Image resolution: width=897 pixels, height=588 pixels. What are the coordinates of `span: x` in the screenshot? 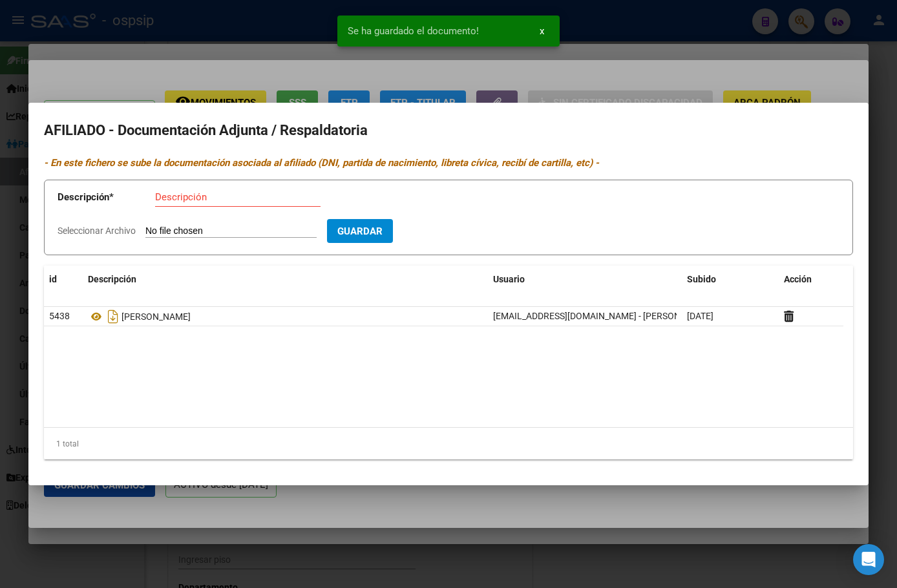 It's located at (541, 31).